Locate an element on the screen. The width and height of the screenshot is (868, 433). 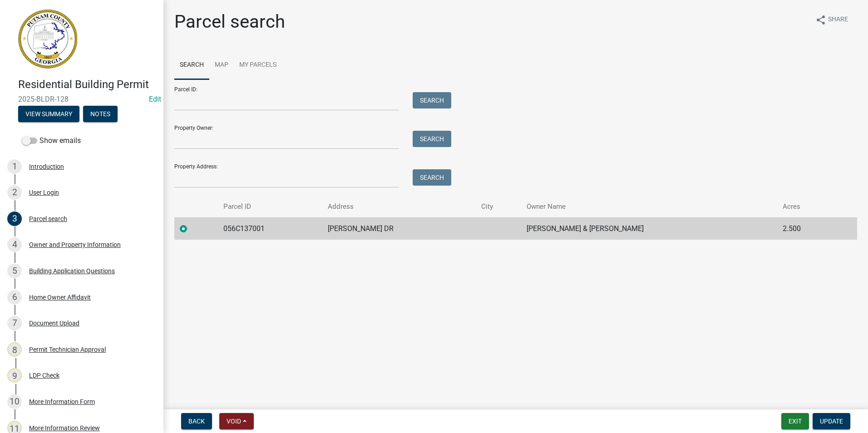
label: Show emails is located at coordinates (51, 141).